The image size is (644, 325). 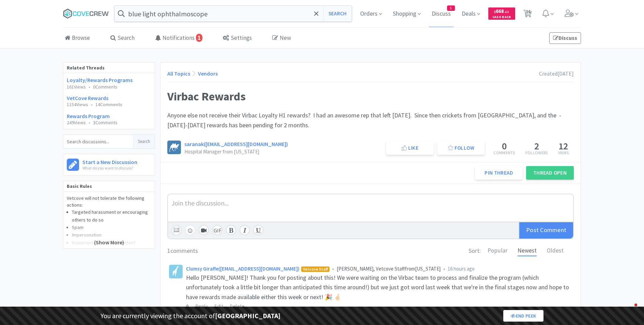 I want to click on a: New, so click(x=282, y=38).